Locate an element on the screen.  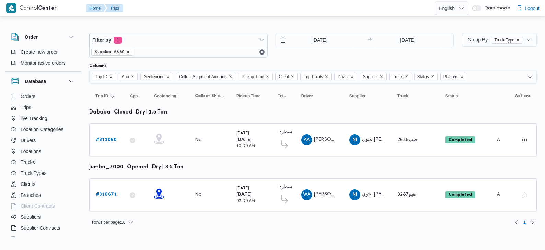
span: Branches is located at coordinates (31, 195).